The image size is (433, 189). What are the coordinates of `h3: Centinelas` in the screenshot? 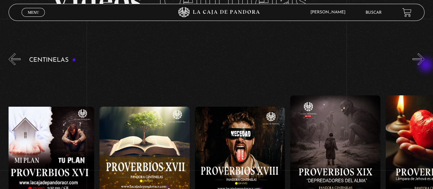 It's located at (52, 60).